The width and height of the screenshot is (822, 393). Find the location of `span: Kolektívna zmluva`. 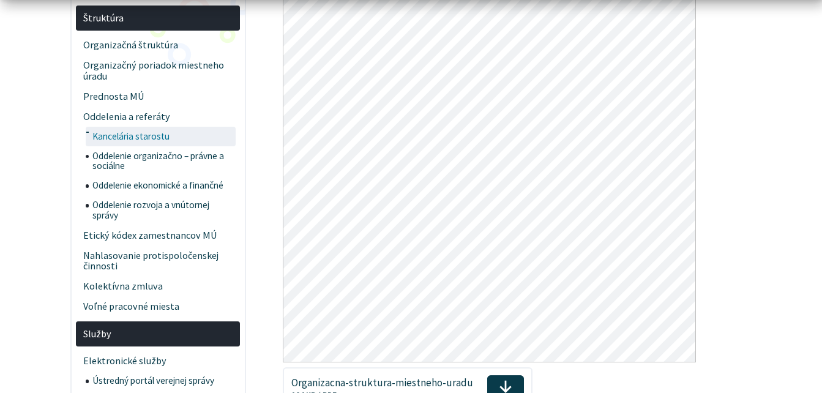

span: Kolektívna zmluva is located at coordinates (158, 287).